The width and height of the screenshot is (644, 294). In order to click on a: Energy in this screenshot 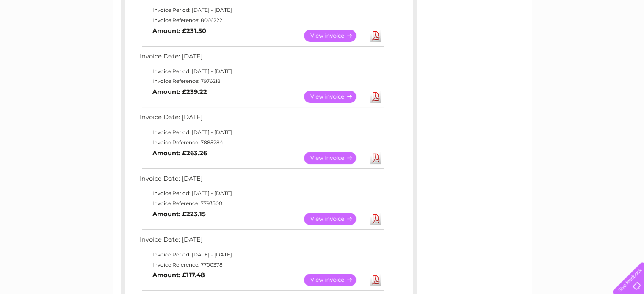, I will do `click(526, 39)`.